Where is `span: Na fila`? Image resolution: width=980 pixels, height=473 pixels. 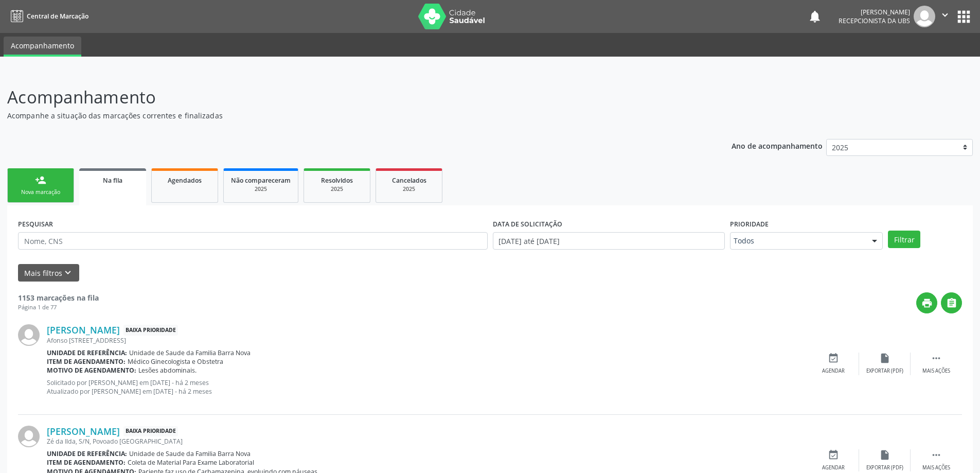 span: Na fila is located at coordinates (112, 180).